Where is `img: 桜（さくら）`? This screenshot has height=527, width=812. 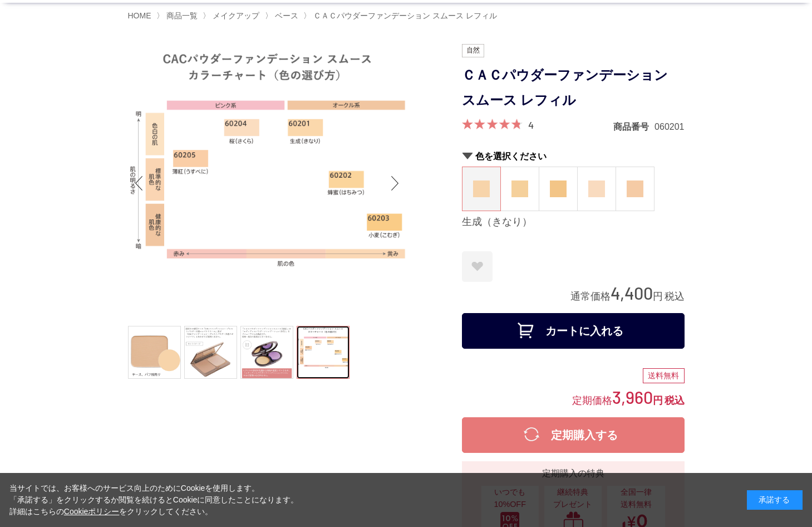
img: 桜（さくら） is located at coordinates (597, 189).